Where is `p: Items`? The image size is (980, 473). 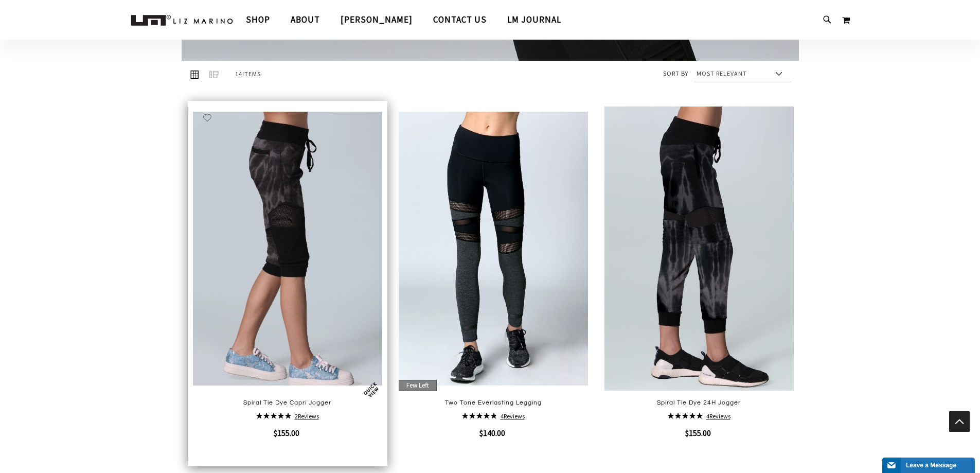
p: Items is located at coordinates (248, 74).